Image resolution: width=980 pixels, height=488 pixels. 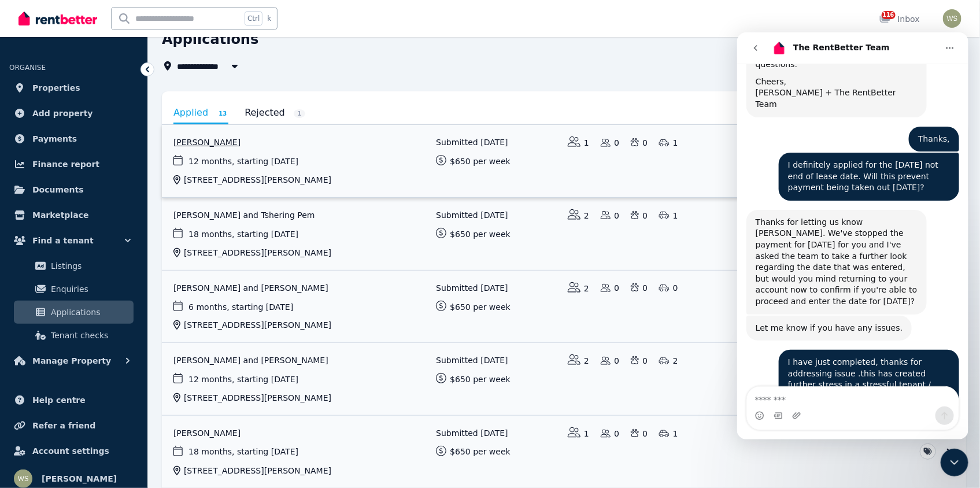 What do you see at coordinates (99, 50) in the screenshot?
I see `div: Cheers,` at bounding box center [99, 50].